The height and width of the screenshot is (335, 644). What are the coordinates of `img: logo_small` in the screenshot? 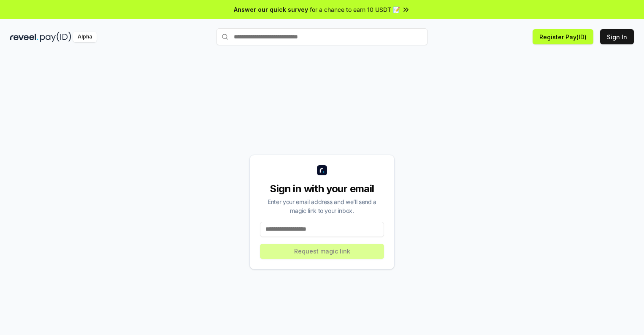 It's located at (322, 170).